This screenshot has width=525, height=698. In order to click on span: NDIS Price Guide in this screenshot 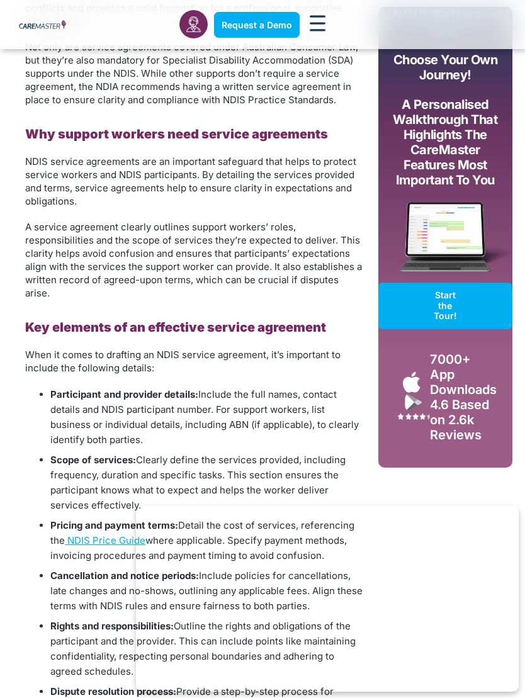, I will do `click(106, 540)`.